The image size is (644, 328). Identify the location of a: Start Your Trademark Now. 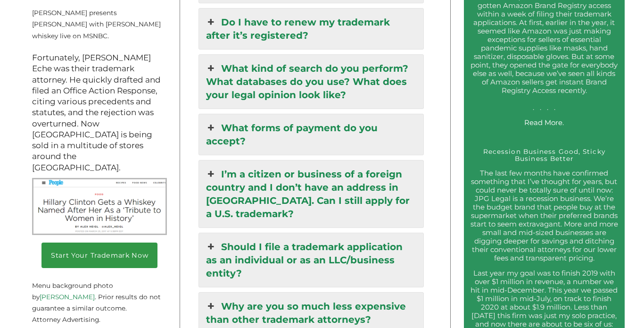
(100, 256).